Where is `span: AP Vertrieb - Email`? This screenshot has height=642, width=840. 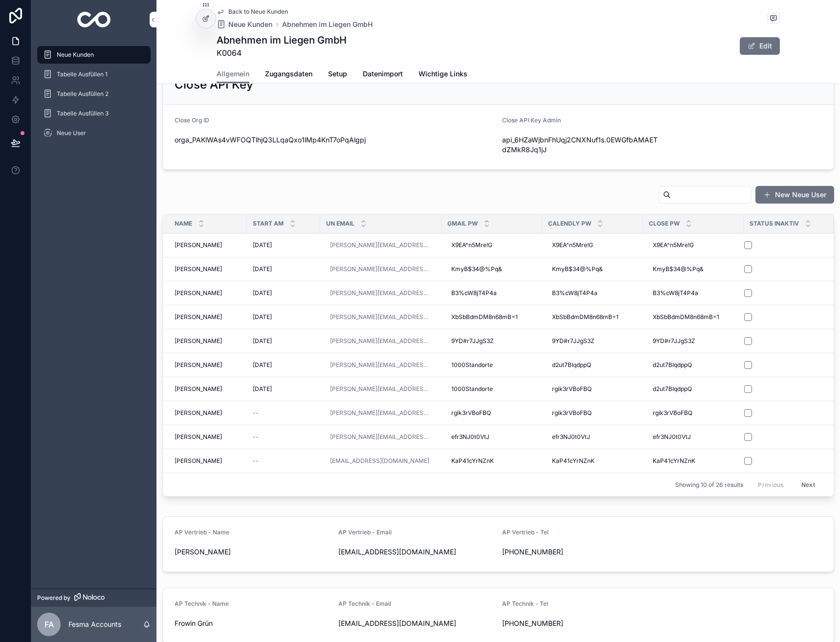 span: AP Vertrieb - Email is located at coordinates (365, 532).